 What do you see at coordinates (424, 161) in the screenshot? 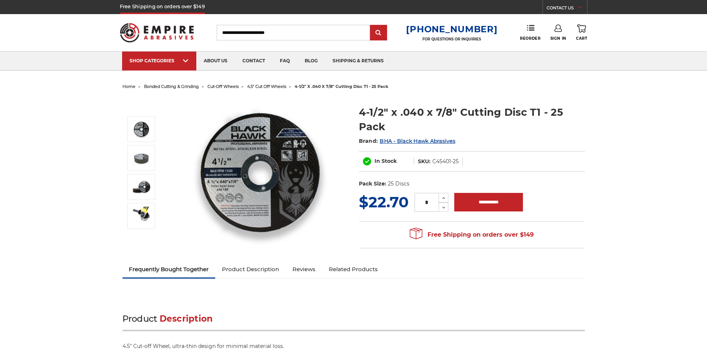
I see `dt: SKU:` at bounding box center [424, 161].